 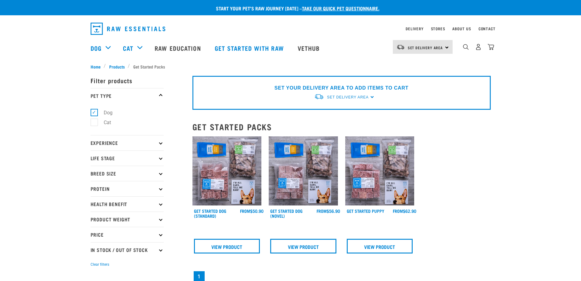 I want to click on a: take our quick pet questionnaire., so click(x=341, y=8).